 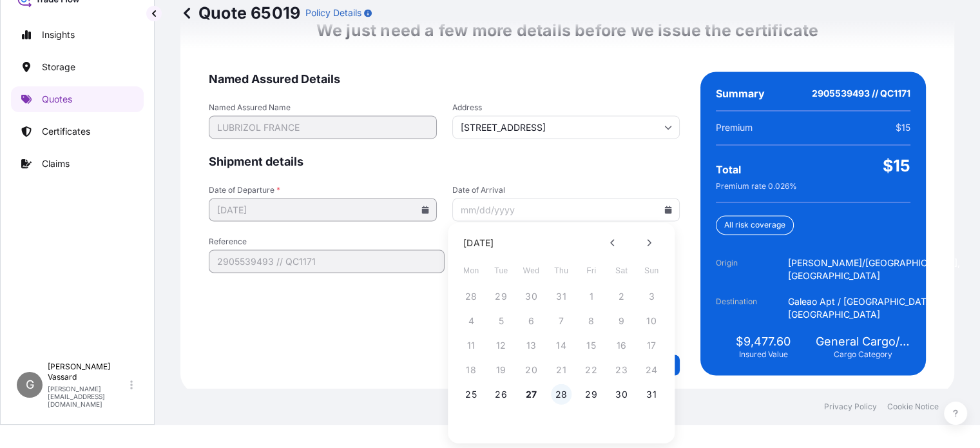 What do you see at coordinates (621, 395) in the screenshot?
I see `button: 30` at bounding box center [621, 395].